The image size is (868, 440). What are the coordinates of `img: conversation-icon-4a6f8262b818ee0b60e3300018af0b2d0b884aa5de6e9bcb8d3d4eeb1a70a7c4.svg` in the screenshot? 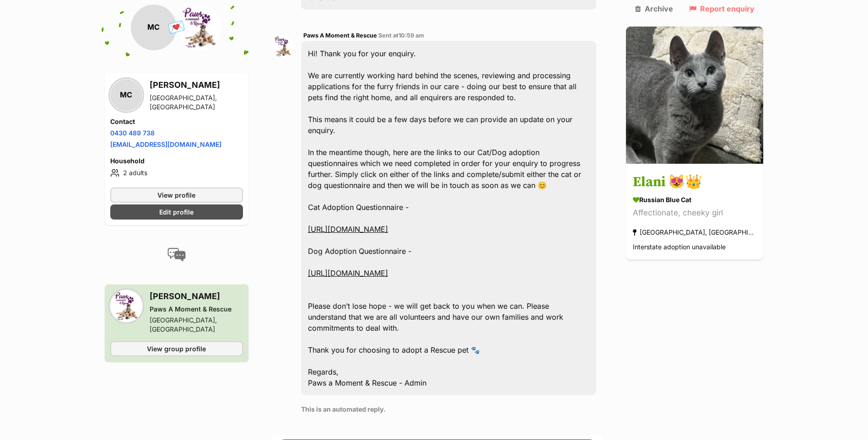 It's located at (177, 255).